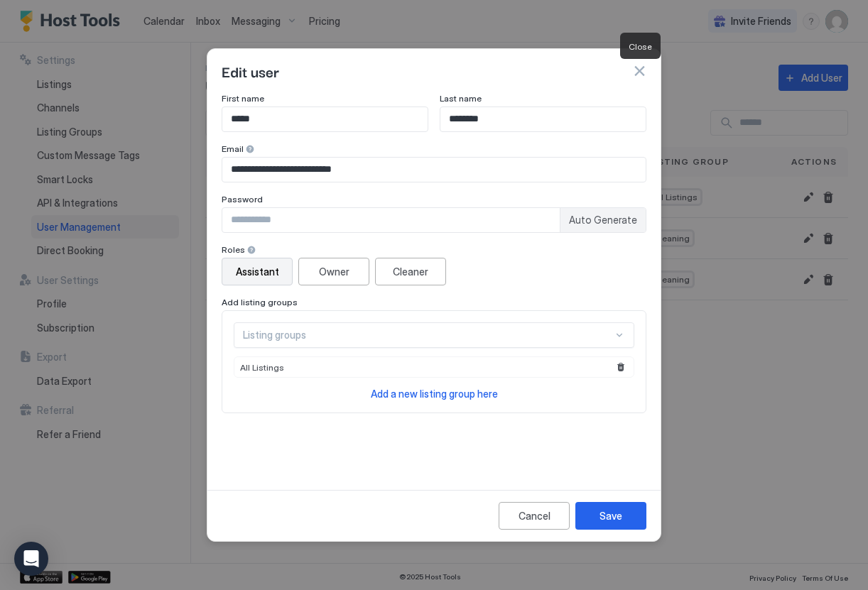  I want to click on button: Save, so click(611, 516).